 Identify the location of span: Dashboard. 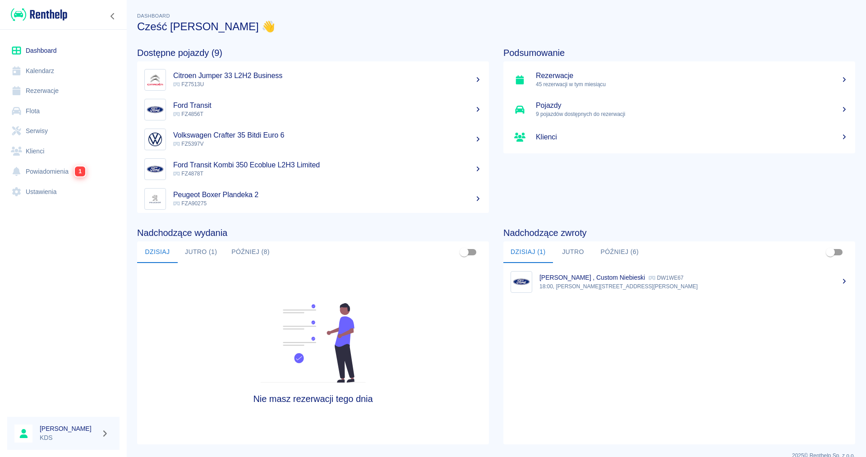
(153, 16).